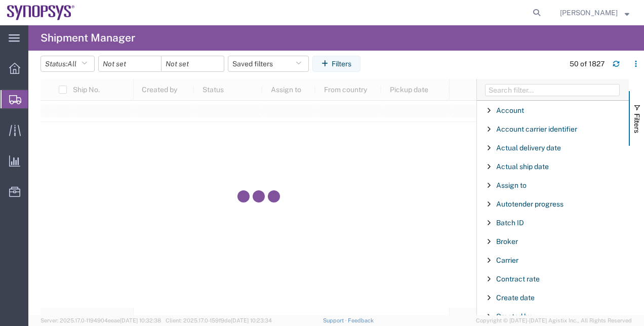 The width and height of the screenshot is (644, 326). What do you see at coordinates (553, 90) in the screenshot?
I see `input: Filter Columns Input` at bounding box center [553, 90].